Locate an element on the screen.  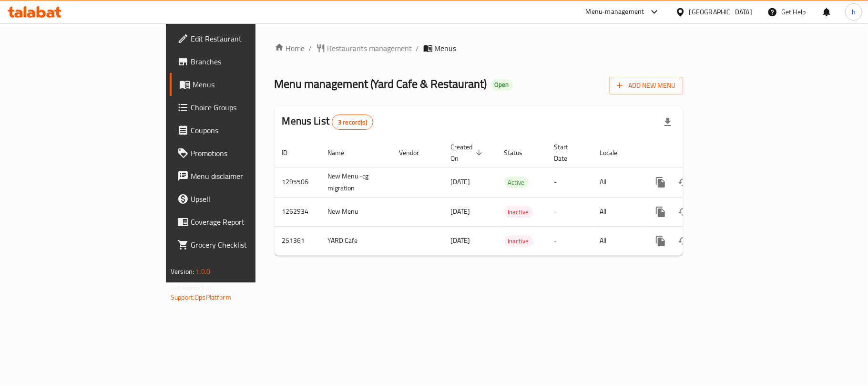
div: Export file is located at coordinates (668, 122).